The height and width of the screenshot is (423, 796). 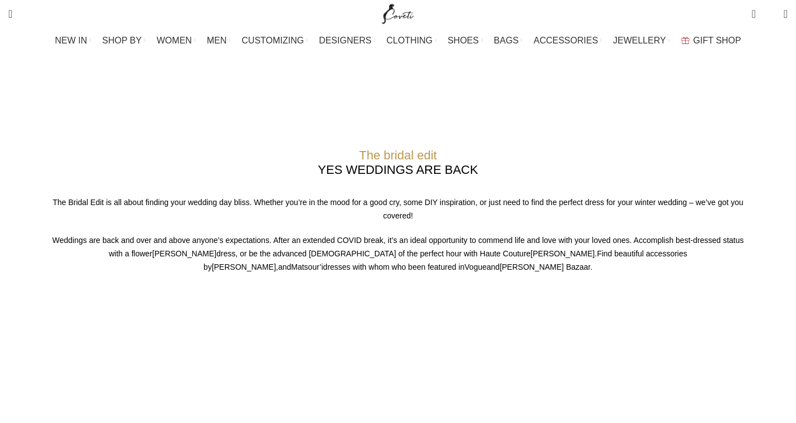 What do you see at coordinates (273, 40) in the screenshot?
I see `span: CUSTOMIZING` at bounding box center [273, 40].